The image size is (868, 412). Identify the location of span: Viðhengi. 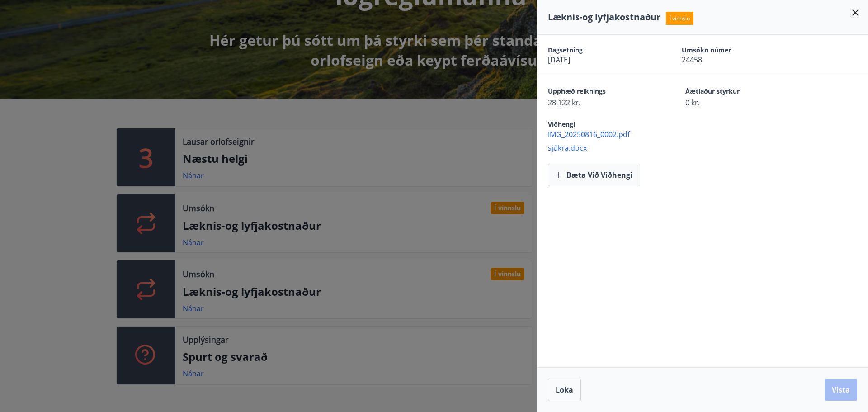
(561, 124).